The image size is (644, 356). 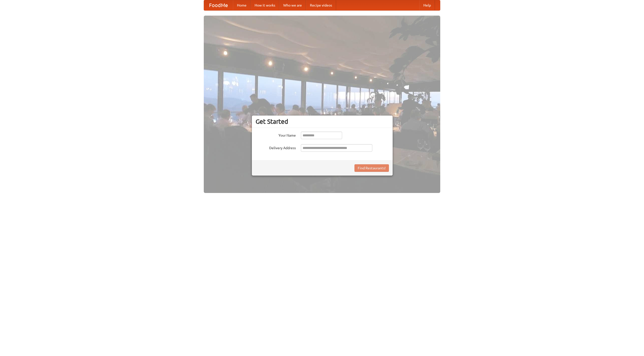 I want to click on label: Your Name, so click(x=276, y=135).